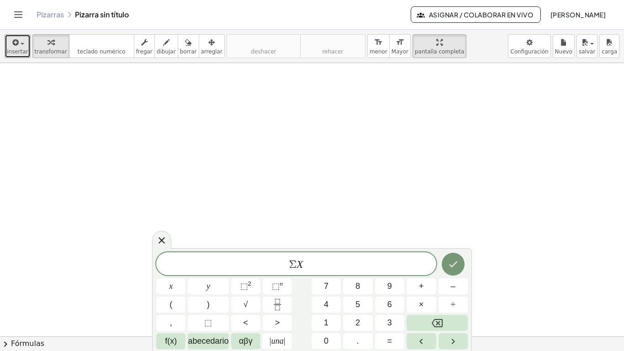  I want to click on button: format_sizeMayor, so click(400, 46).